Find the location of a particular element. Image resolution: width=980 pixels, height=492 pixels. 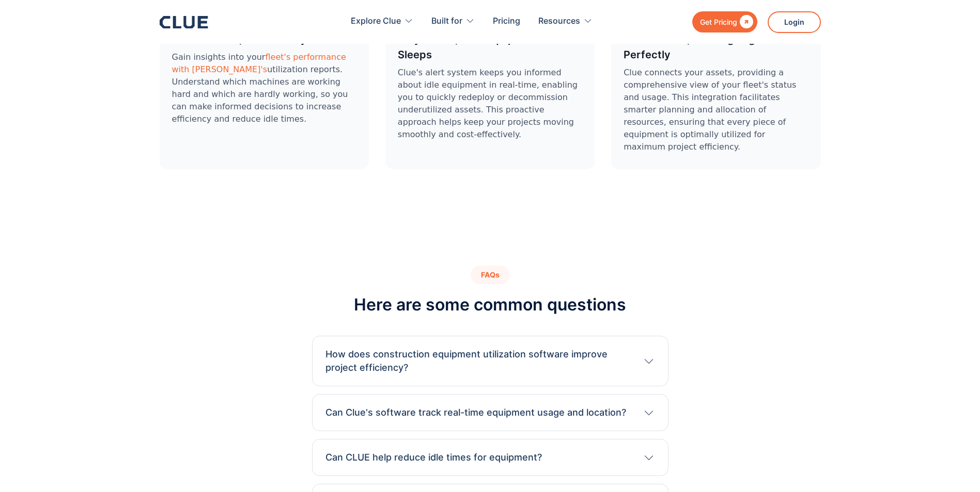

div: Get Pricing is located at coordinates (718, 22).